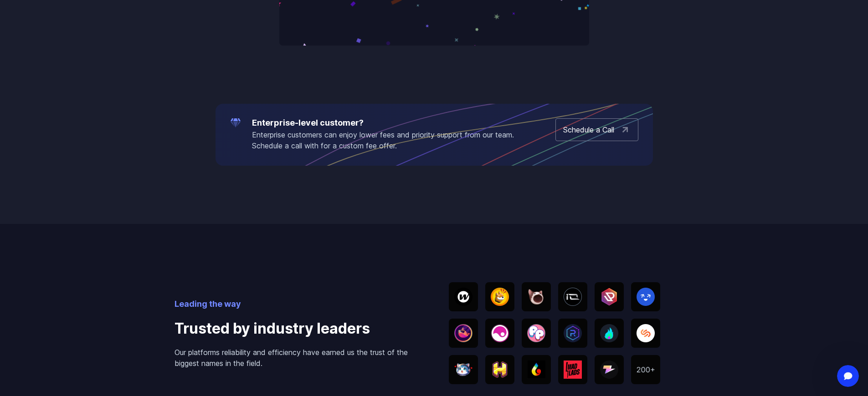 The height and width of the screenshot is (396, 868). Describe the element at coordinates (297, 304) in the screenshot. I see `p: Leading the way` at that location.